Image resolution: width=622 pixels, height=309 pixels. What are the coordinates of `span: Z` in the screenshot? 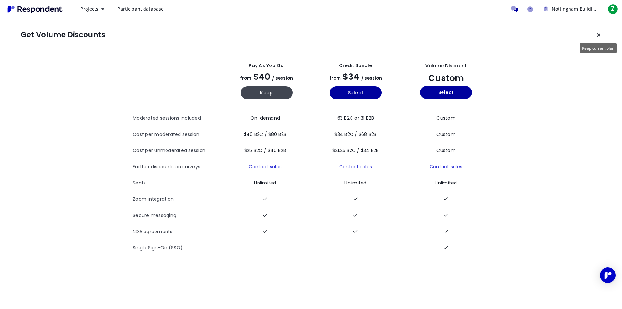 It's located at (613, 9).